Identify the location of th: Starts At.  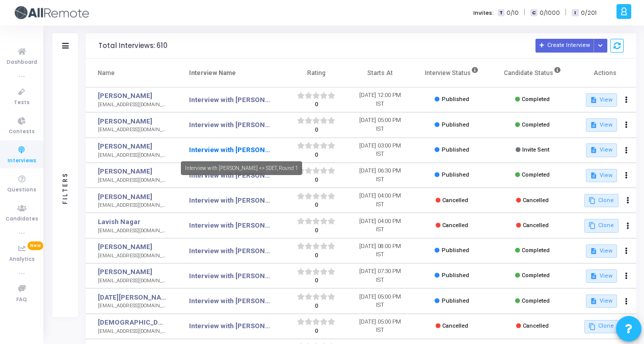
(380, 73).